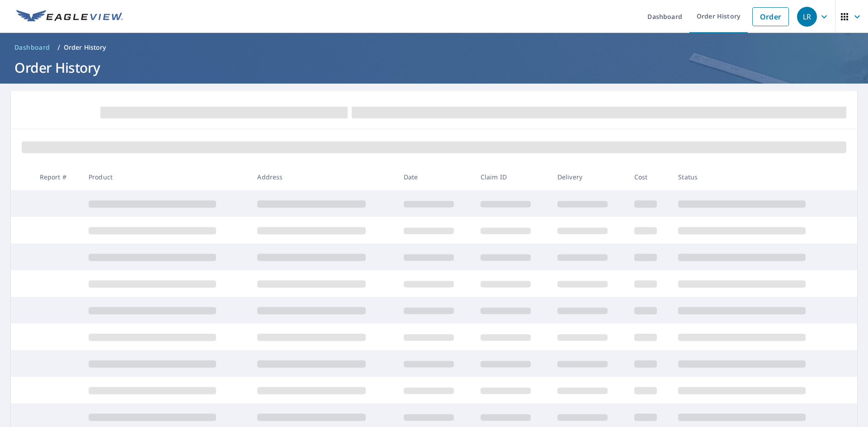  I want to click on th: Product, so click(166, 177).